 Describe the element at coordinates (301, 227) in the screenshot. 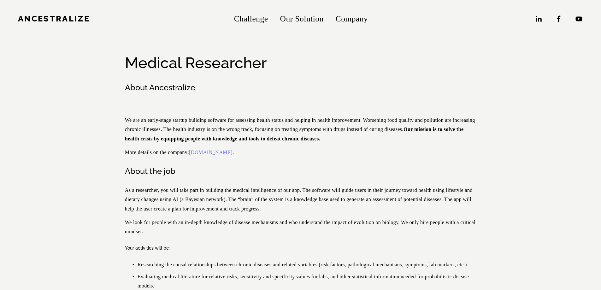

I see `p: We look for people with an in-depth knowledge of disease mechanisms and who understand the impact...` at that location.